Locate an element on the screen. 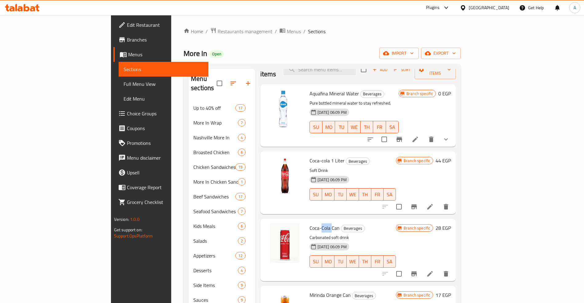 The width and height of the screenshot is (584, 303). button: Add section is located at coordinates (248, 83).